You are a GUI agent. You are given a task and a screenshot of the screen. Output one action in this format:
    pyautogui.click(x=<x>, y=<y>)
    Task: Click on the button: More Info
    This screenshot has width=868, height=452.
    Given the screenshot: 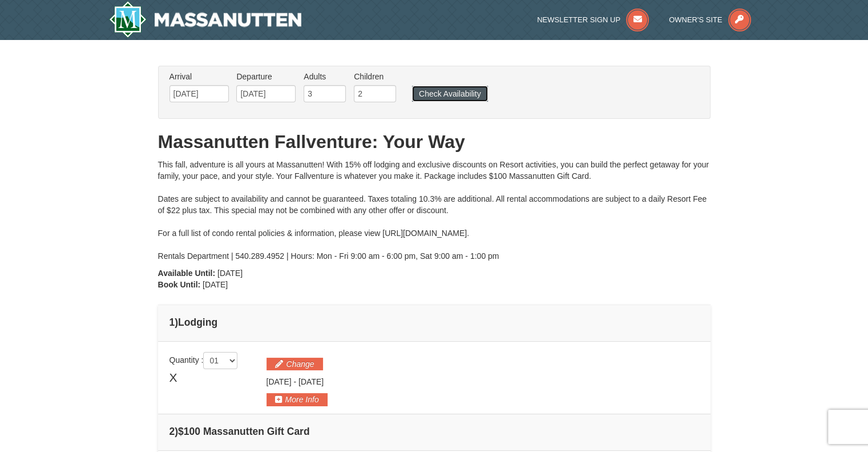 What is the action you would take?
    pyautogui.click(x=297, y=399)
    